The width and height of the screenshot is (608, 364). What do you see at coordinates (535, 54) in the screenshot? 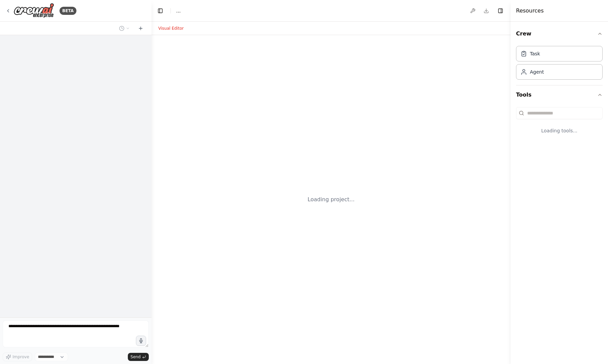
I see `div: Task` at bounding box center [535, 54].